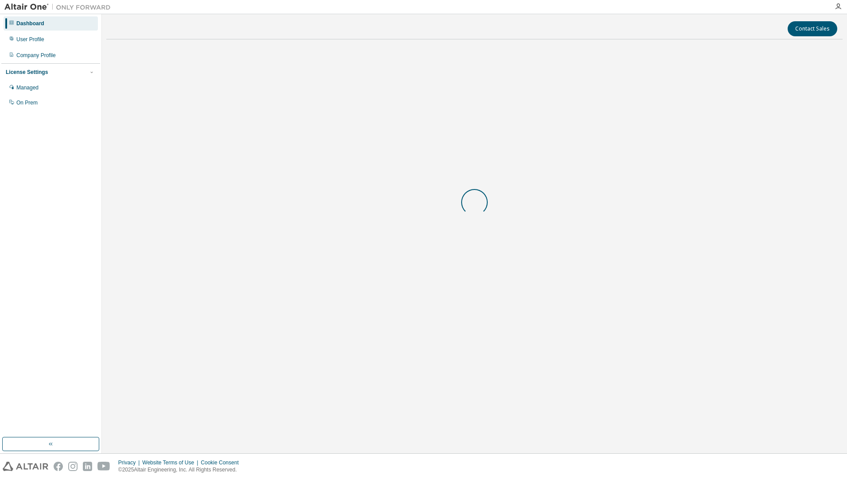  I want to click on img: Altair One, so click(60, 7).